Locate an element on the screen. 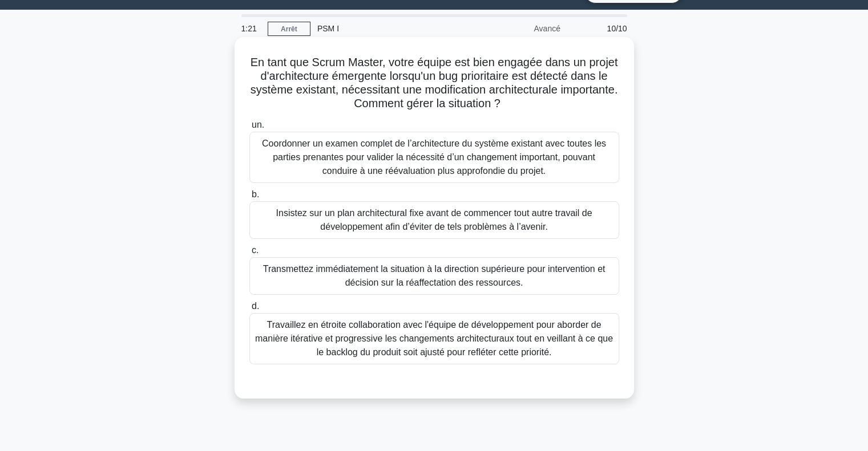 This screenshot has width=868, height=451. font: Insistez sur un plan architectural fixe avant de commencer tout autre travail de développement af... is located at coordinates (434, 220).